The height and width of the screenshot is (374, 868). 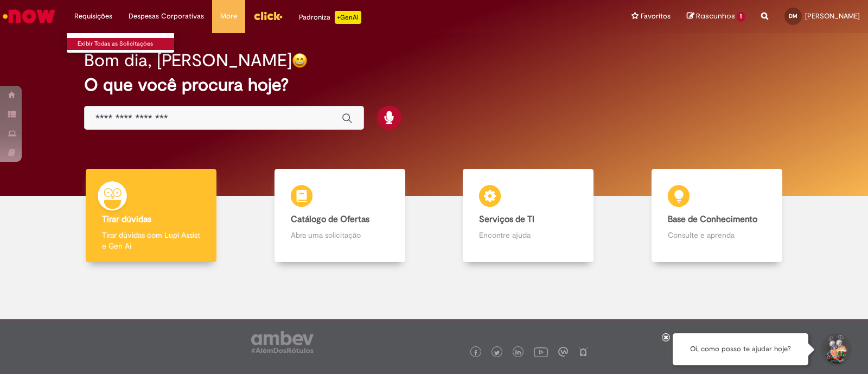 I want to click on b: Base de Conhecimento, so click(x=712, y=219).